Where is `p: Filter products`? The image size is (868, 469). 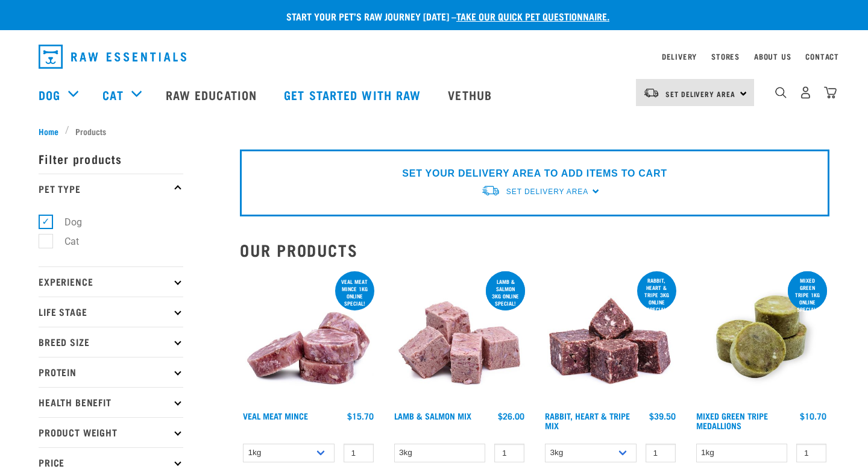 p: Filter products is located at coordinates (111, 159).